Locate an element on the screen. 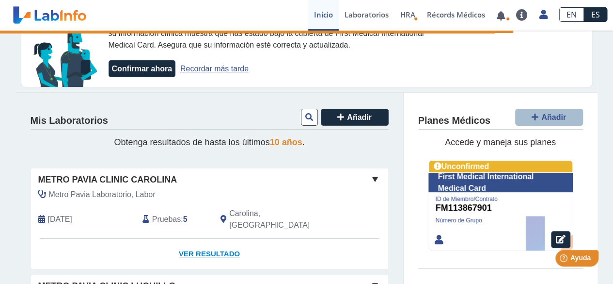 The height and width of the screenshot is (284, 613). h4: Mis Laboratorios is located at coordinates (69, 121).